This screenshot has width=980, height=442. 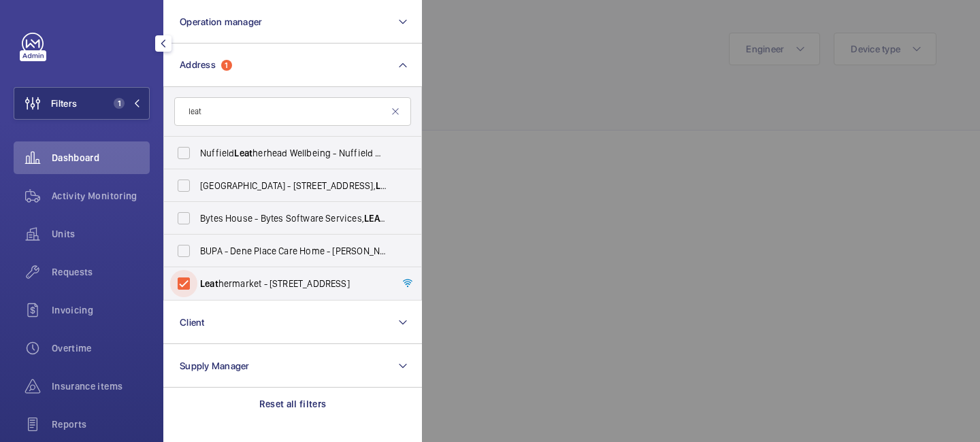 I want to click on span: Insurance items, so click(x=100, y=386).